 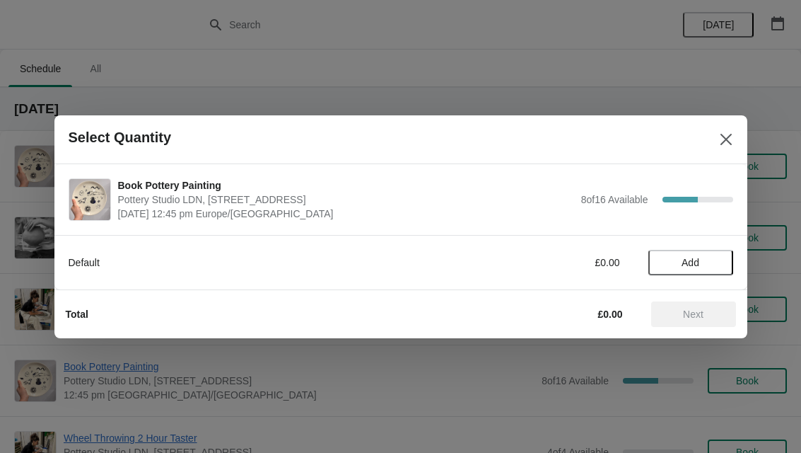 I want to click on strong: £0.00, so click(x=610, y=314).